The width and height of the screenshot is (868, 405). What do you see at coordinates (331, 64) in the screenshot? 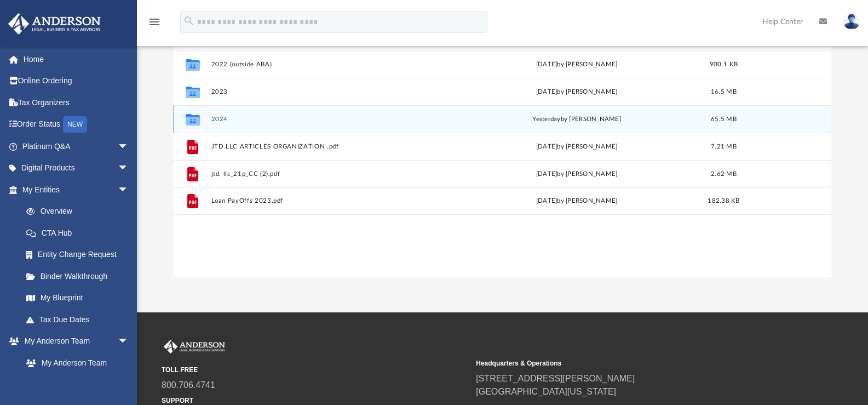
I see `button: 2022 (outside ABA)` at bounding box center [331, 64].